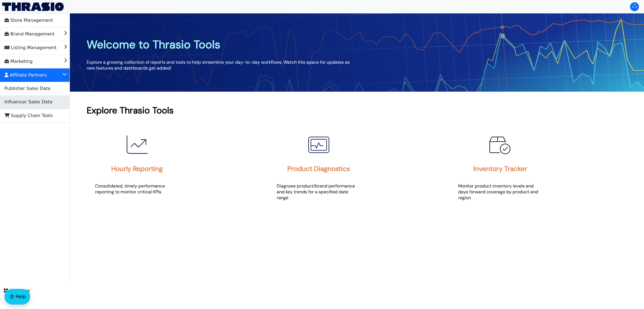 The height and width of the screenshot is (309, 644). I want to click on img: Thrasio Logo, so click(33, 7).